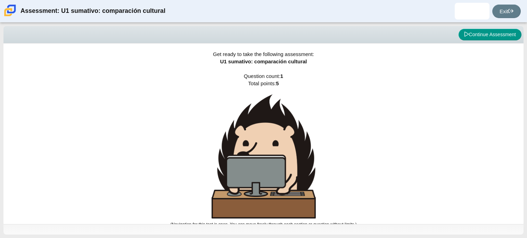  What do you see at coordinates (10, 10) in the screenshot?
I see `img: Carmen School of Science & Technology` at bounding box center [10, 10].